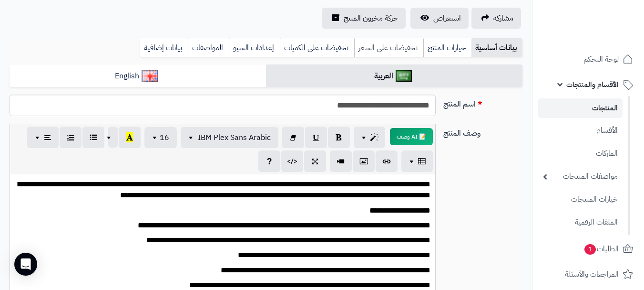 The image size is (644, 290). I want to click on a: الأقسام, so click(580, 130).